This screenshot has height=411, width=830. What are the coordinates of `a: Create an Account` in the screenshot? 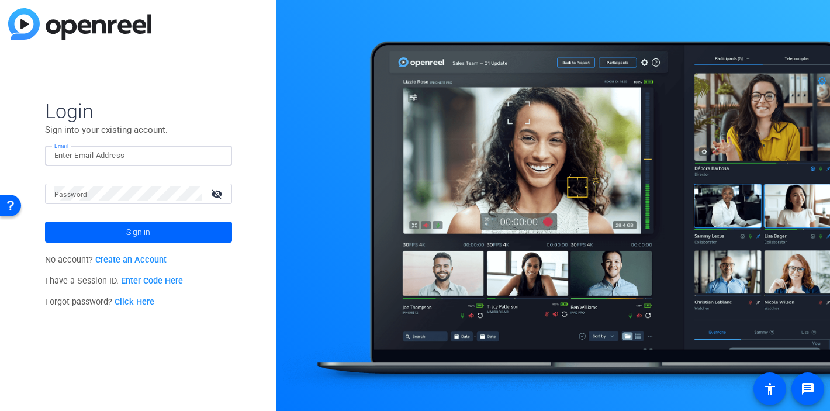 It's located at (131, 259).